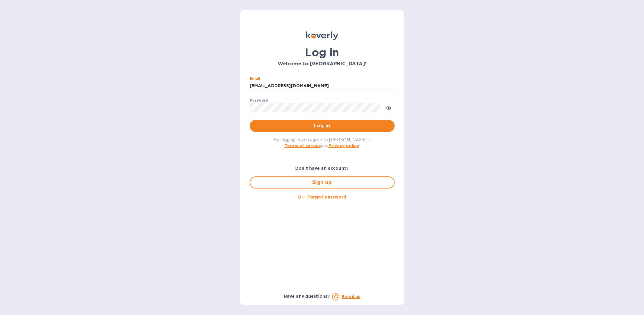 The height and width of the screenshot is (315, 644). Describe the element at coordinates (322, 126) in the screenshot. I see `span: Log in` at that location.